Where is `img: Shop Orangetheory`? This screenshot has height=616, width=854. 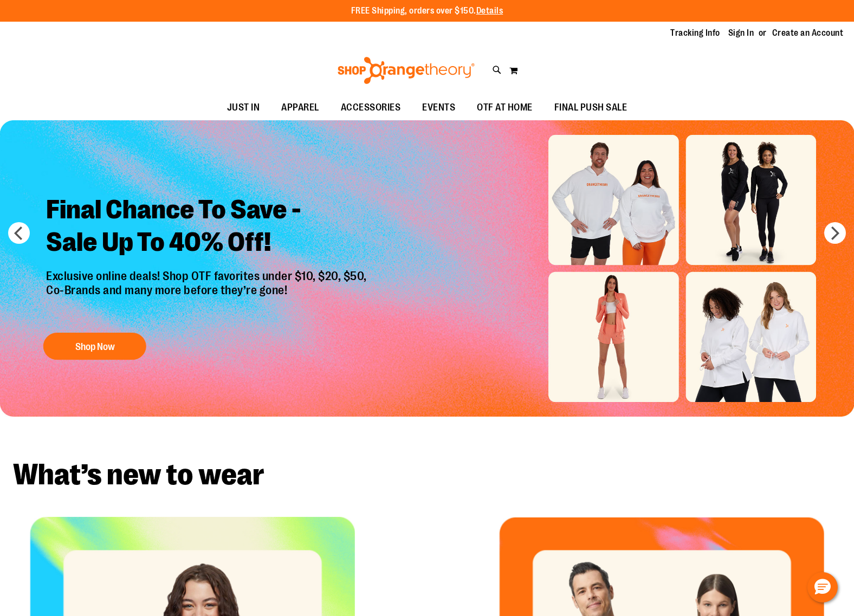
img: Shop Orangetheory is located at coordinates (406, 70).